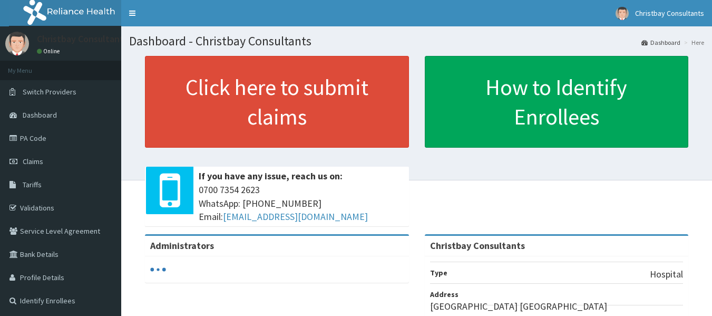 The height and width of the screenshot is (316, 712). I want to click on p: Christbay Consultants, so click(82, 39).